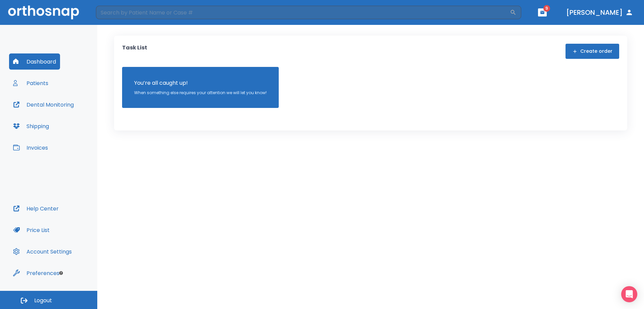  What do you see at coordinates (201, 93) in the screenshot?
I see `p: When something else requires your attention we will let you know!` at bounding box center [201, 93].